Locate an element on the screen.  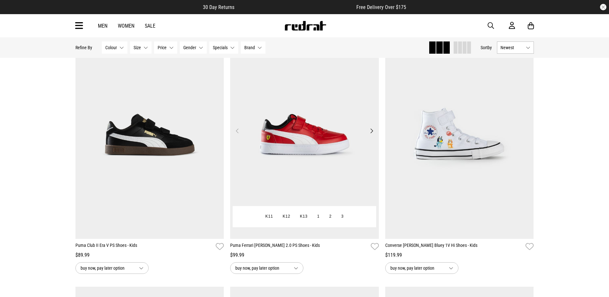
a: Women is located at coordinates (126, 26).